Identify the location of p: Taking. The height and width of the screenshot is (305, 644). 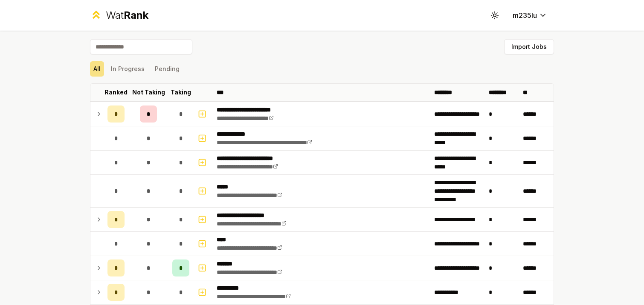
(181, 93).